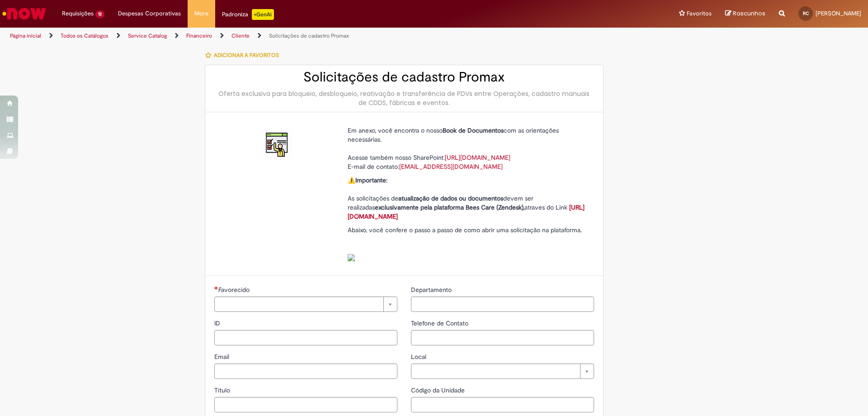 The width and height of the screenshot is (868, 416). Describe the element at coordinates (234, 289) in the screenshot. I see `span: Necessários - Favorecido` at that location.